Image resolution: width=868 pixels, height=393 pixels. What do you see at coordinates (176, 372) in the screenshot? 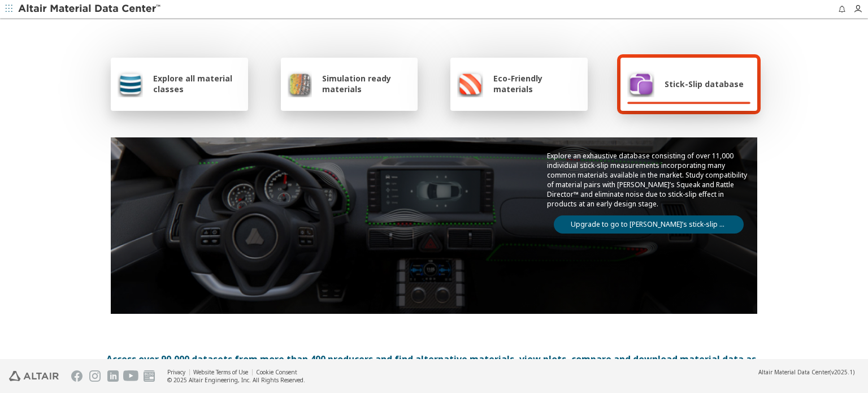
I see `a: Privacy` at bounding box center [176, 372].